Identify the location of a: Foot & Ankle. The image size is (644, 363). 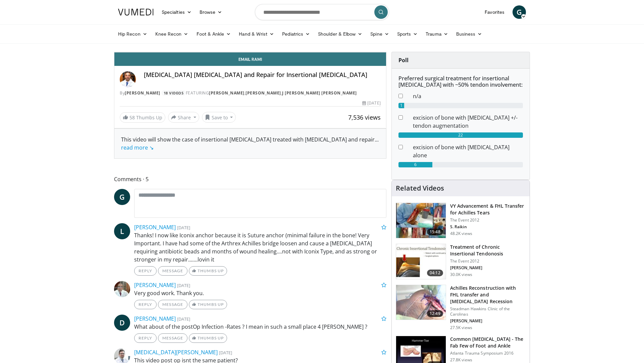
(214, 34).